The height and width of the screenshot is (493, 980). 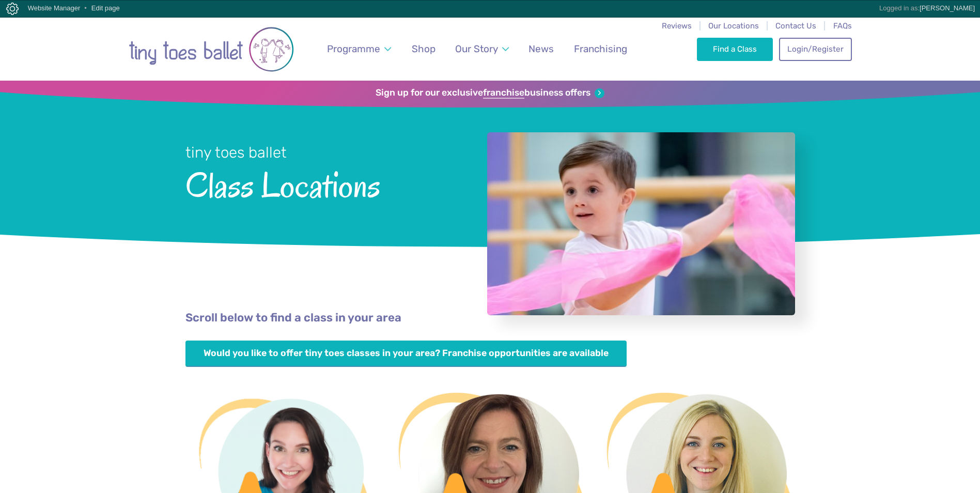 I want to click on span: Class Locations, so click(x=323, y=183).